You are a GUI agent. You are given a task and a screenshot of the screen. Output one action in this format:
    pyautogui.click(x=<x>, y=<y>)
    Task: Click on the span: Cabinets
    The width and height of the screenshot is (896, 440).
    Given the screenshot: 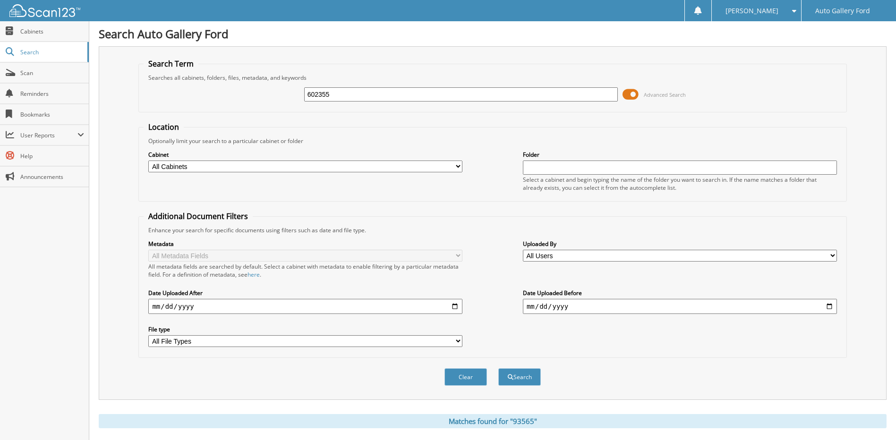 What is the action you would take?
    pyautogui.click(x=52, y=31)
    